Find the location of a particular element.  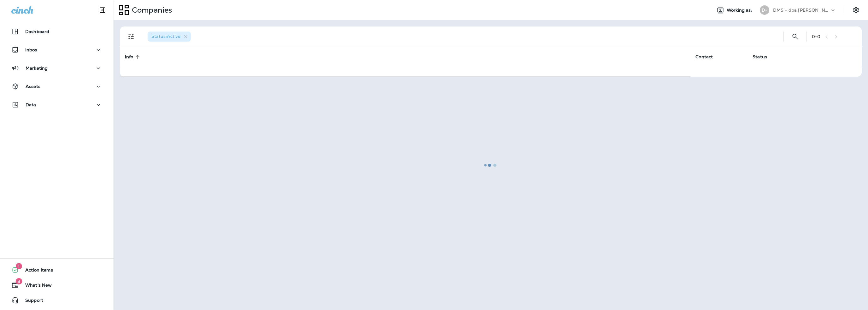

span: Action Items is located at coordinates (36, 271).